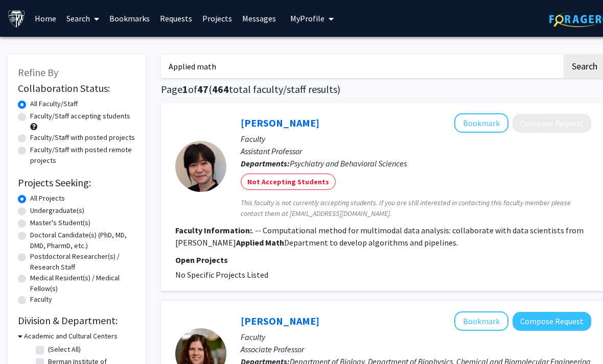  What do you see at coordinates (416, 151) in the screenshot?
I see `p: Assistant Professor` at bounding box center [416, 151].